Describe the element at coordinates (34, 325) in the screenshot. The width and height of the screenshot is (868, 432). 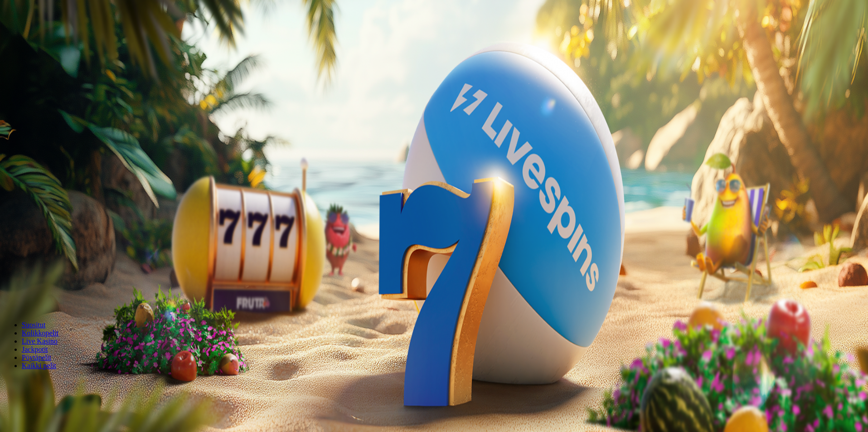
I see `a: Suositut` at that location.